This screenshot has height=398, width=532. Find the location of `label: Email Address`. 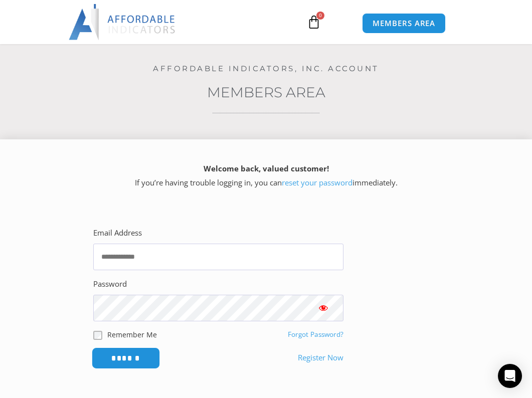

label: Email Address is located at coordinates (117, 233).